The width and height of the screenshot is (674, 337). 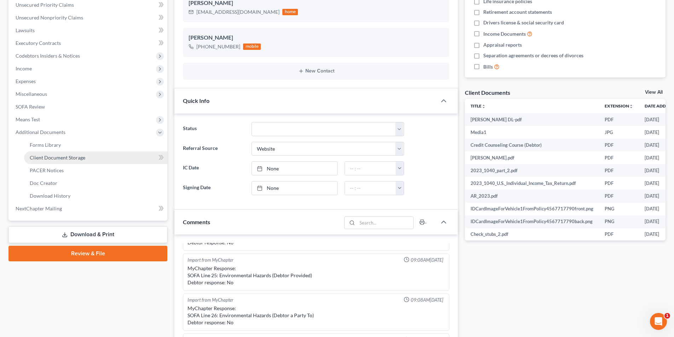 What do you see at coordinates (252, 47) in the screenshot?
I see `div: mobile` at bounding box center [252, 47].